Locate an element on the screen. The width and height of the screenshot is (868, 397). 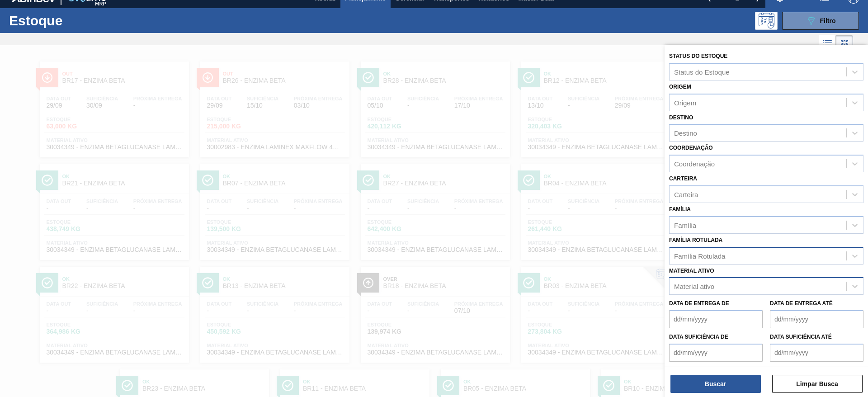
h1: Estoque is located at coordinates (77, 20).